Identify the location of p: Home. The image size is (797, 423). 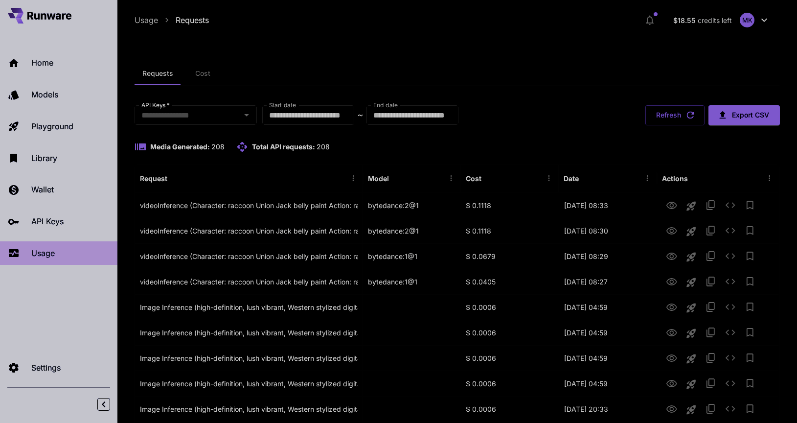
(42, 63).